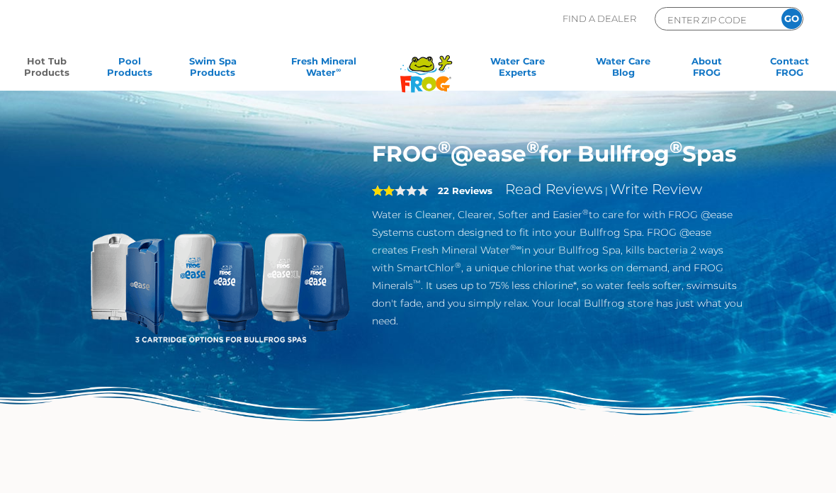 This screenshot has width=836, height=493. What do you see at coordinates (213, 69) in the screenshot?
I see `a: Swim SpaProducts` at bounding box center [213, 69].